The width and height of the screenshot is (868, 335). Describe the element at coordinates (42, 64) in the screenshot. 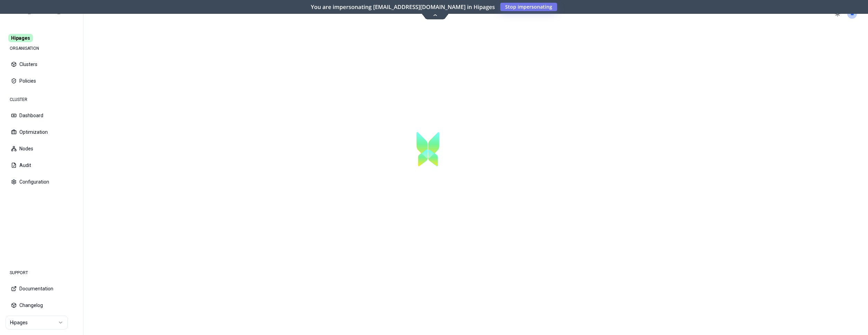

I see `button: Clusters` at that location.